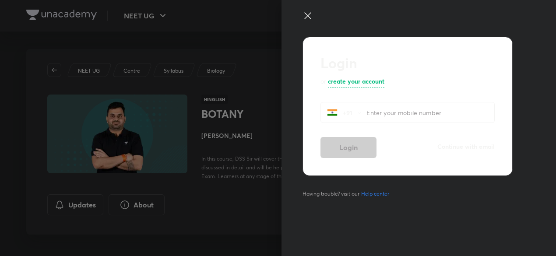 This screenshot has width=556, height=256. Describe the element at coordinates (333, 113) in the screenshot. I see `img: India` at that location.